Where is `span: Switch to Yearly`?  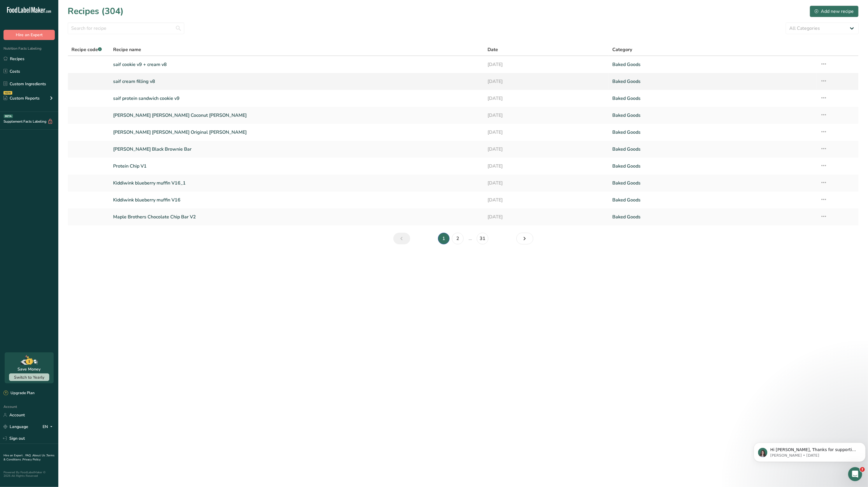
span: Switch to Yearly is located at coordinates (29, 377).